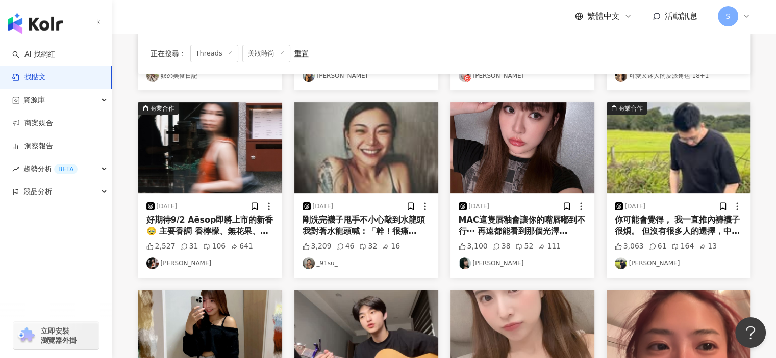 This screenshot has width=776, height=358. Describe the element at coordinates (210, 76) in the screenshot. I see `a: KOL Avatar奴の美食日記` at that location.